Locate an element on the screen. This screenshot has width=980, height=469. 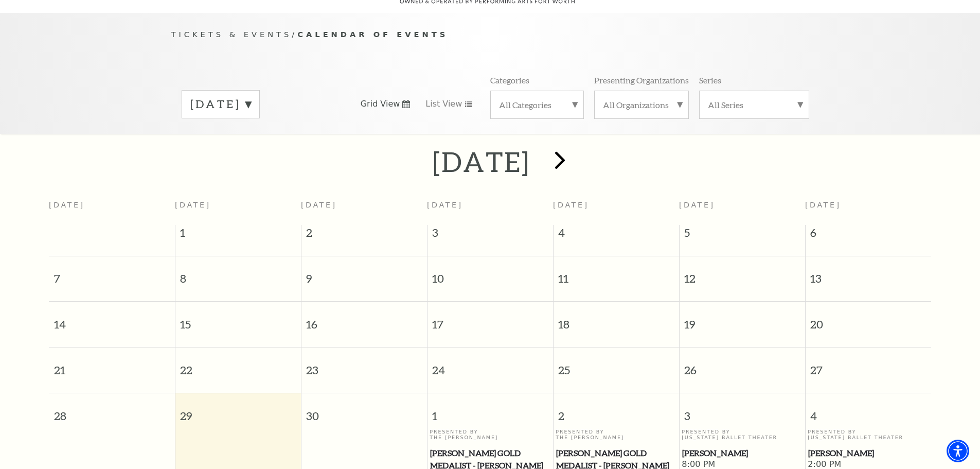
span: 25 is located at coordinates (616, 365).